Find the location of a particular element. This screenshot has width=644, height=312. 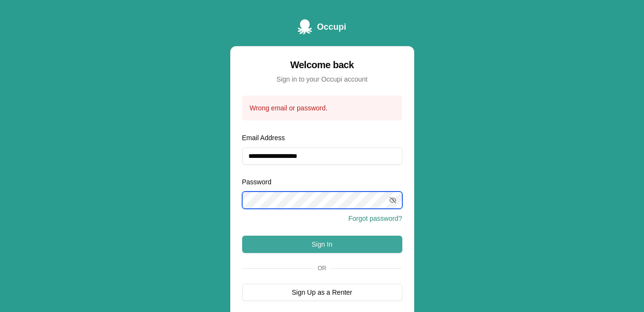

button: Sign In is located at coordinates (322, 244).